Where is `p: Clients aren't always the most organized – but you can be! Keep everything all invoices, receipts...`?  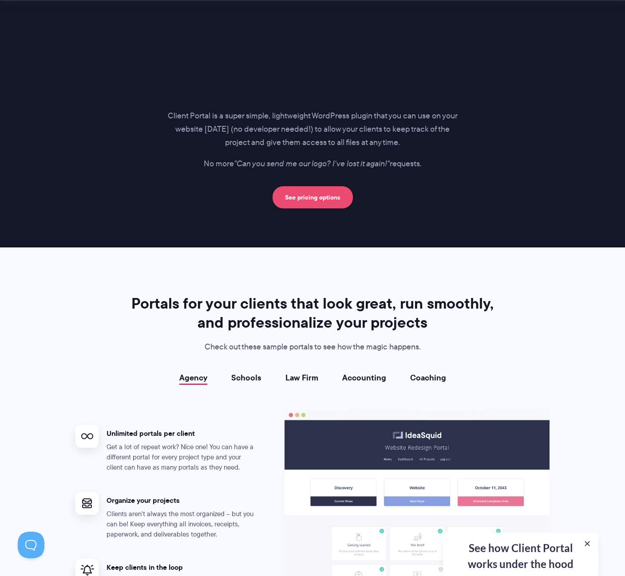 p: Clients aren't always the most organized – but you can be! Keep everything all invoices, receipts... is located at coordinates (182, 524).